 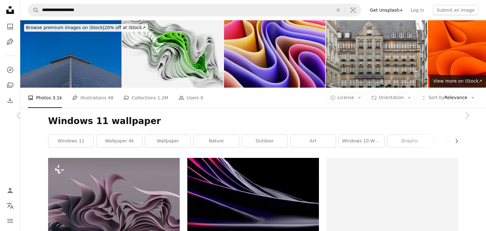 I want to click on button: Submit an image, so click(x=455, y=10).